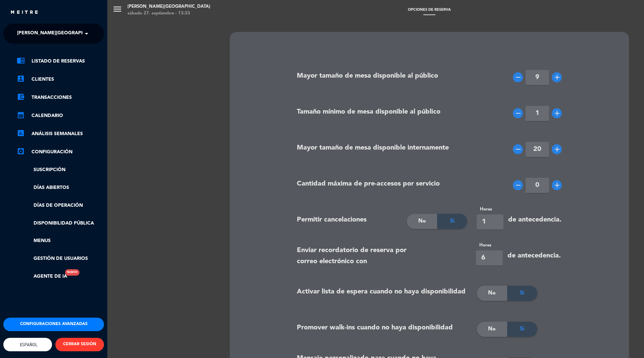 This screenshot has height=358, width=644. Describe the element at coordinates (24, 13) in the screenshot. I see `img: MEITRE` at that location.